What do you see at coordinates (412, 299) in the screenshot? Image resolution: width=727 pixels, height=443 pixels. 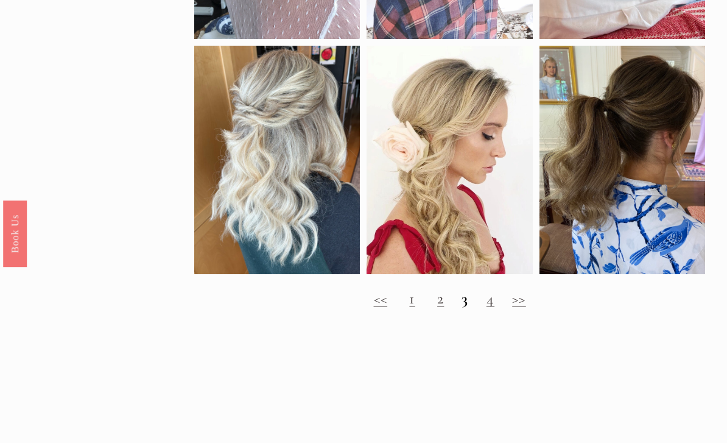 I see `a: 1` at bounding box center [412, 299].